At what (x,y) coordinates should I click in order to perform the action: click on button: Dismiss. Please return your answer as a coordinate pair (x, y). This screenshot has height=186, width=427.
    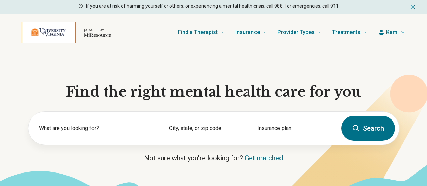
    Looking at the image, I should click on (413, 7).